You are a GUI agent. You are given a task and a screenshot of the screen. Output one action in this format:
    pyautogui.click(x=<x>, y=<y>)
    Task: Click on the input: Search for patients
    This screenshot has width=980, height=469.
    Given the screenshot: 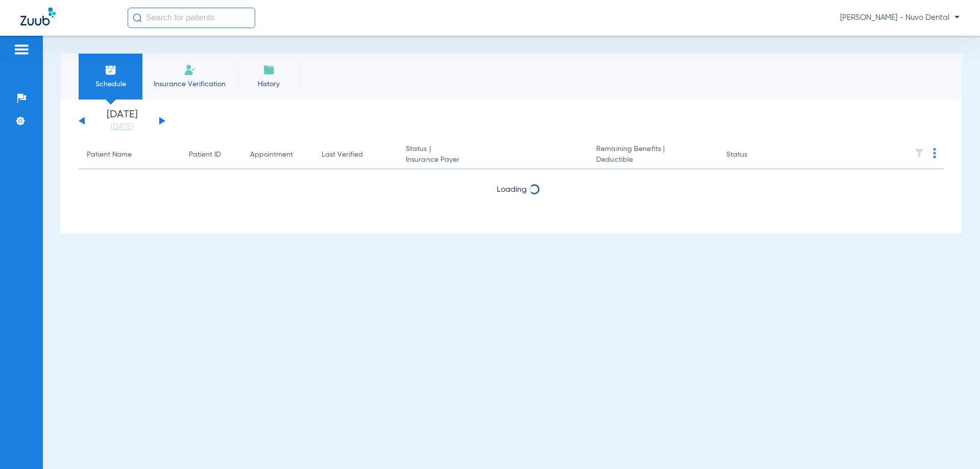 What is the action you would take?
    pyautogui.click(x=191, y=18)
    